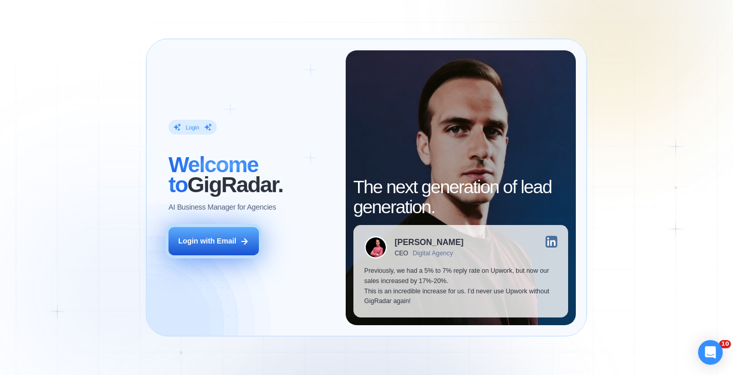  What do you see at coordinates (432, 253) in the screenshot?
I see `div: Digital Agency` at bounding box center [432, 253].